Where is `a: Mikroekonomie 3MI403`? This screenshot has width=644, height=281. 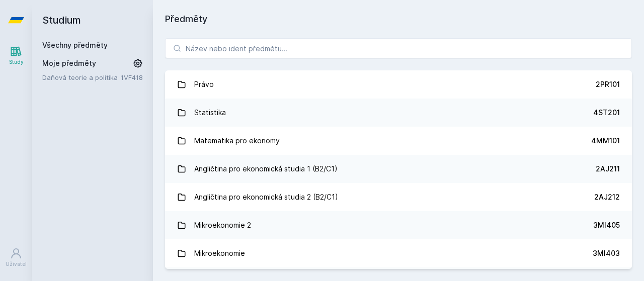 a: Mikroekonomie 3MI403 is located at coordinates (399, 254).